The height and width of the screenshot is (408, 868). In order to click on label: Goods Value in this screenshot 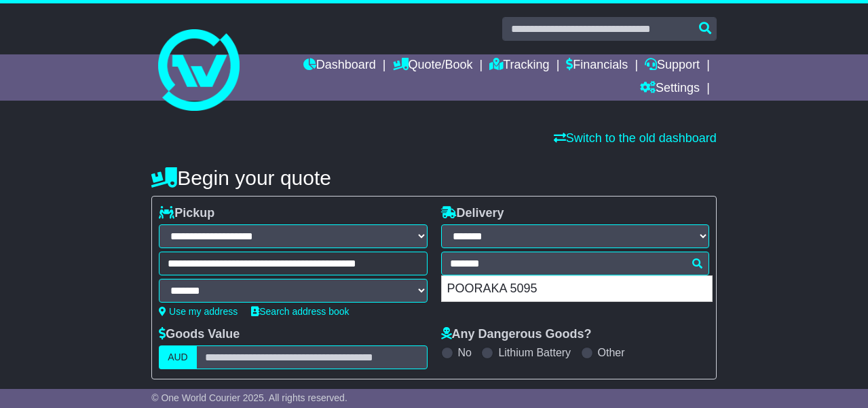, I will do `click(199, 334)`.